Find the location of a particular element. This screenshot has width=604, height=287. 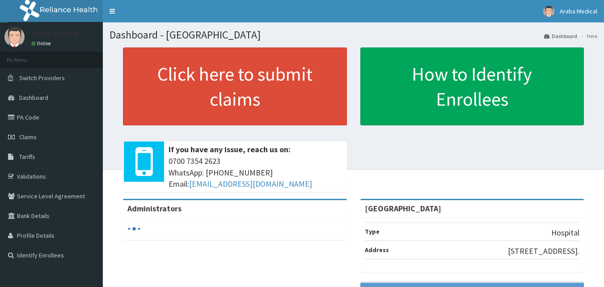

b: Address is located at coordinates (377, 249).